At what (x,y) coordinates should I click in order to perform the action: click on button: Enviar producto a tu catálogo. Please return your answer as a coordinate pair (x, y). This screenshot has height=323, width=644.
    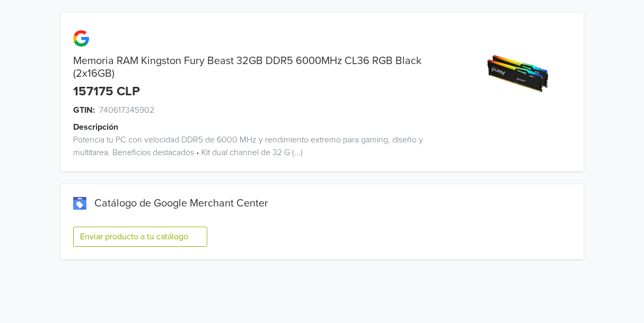
    Looking at the image, I should click on (140, 237).